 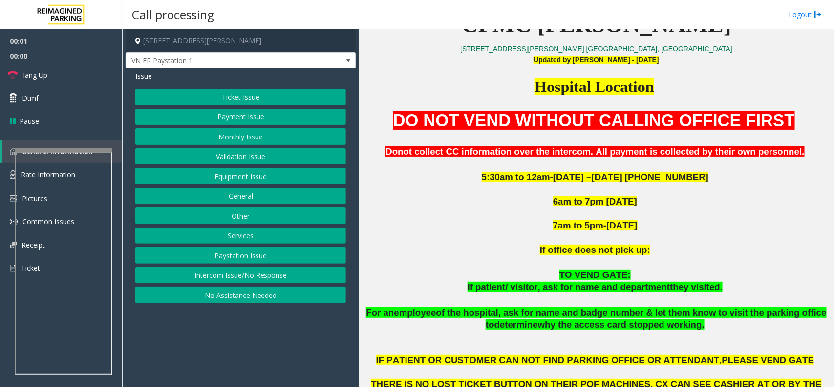 What do you see at coordinates (240, 176) in the screenshot?
I see `button: Equipment Issue` at bounding box center [240, 176].